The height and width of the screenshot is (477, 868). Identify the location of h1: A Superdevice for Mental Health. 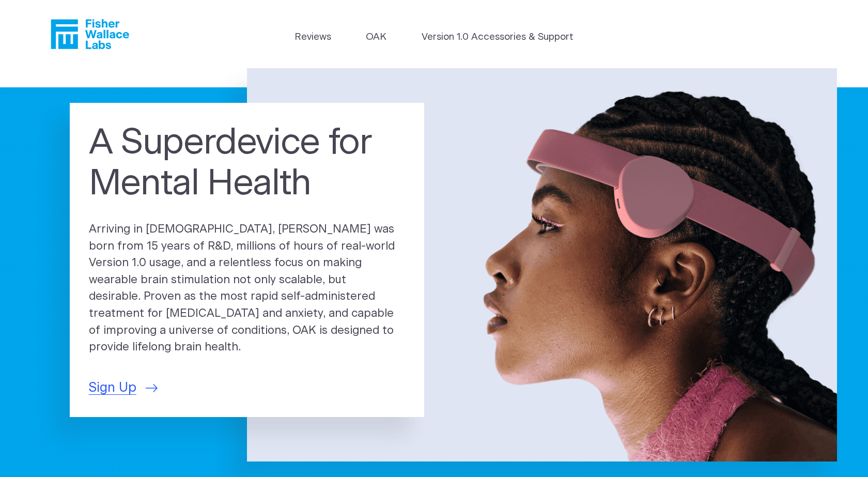
(247, 163).